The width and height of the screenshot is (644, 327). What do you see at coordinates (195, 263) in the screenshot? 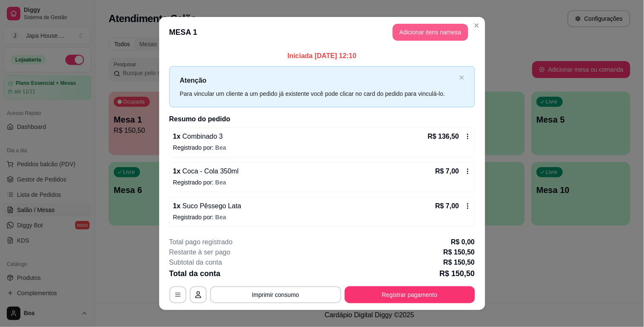
I see `p: Subtotal da conta` at bounding box center [195, 263].